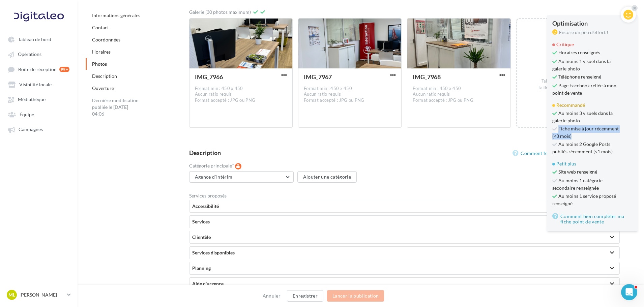  What do you see at coordinates (592, 219) in the screenshot?
I see `a: Comment bien compléter ma fiche point de vente` at bounding box center [592, 219].